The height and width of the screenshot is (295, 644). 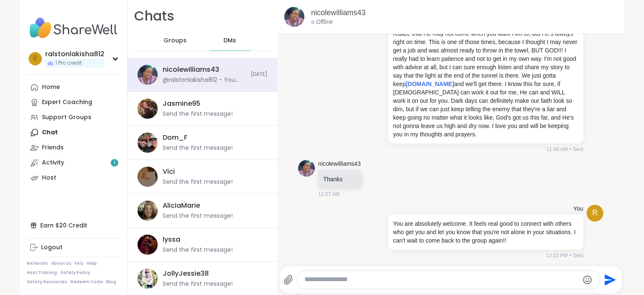 What do you see at coordinates (182, 104) in the screenshot?
I see `div: Jasmine95` at bounding box center [182, 104].